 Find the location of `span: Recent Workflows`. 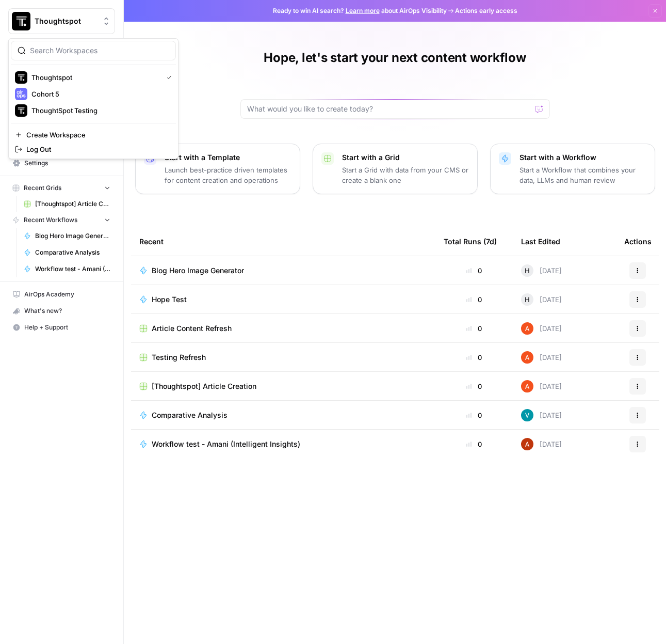

span: Recent Workflows is located at coordinates (50, 220).